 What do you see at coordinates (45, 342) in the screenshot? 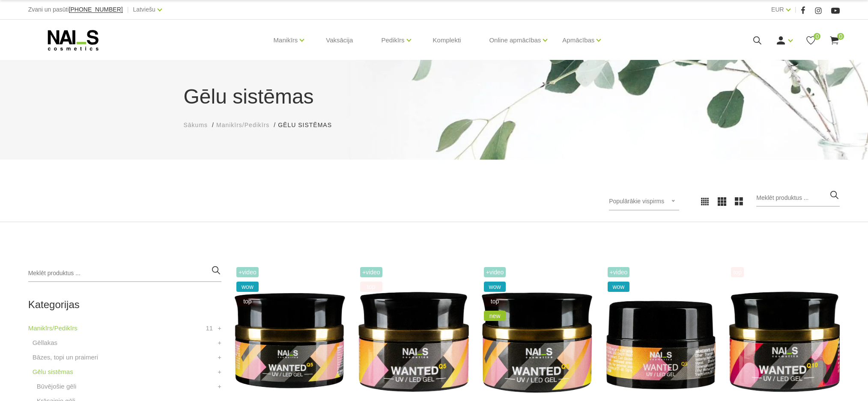
I see `a: Gēllakas` at bounding box center [45, 342].